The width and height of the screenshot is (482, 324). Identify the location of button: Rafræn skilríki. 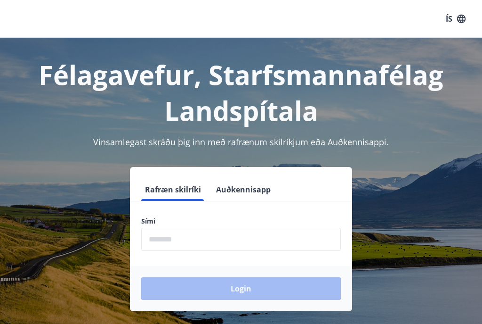
(173, 189).